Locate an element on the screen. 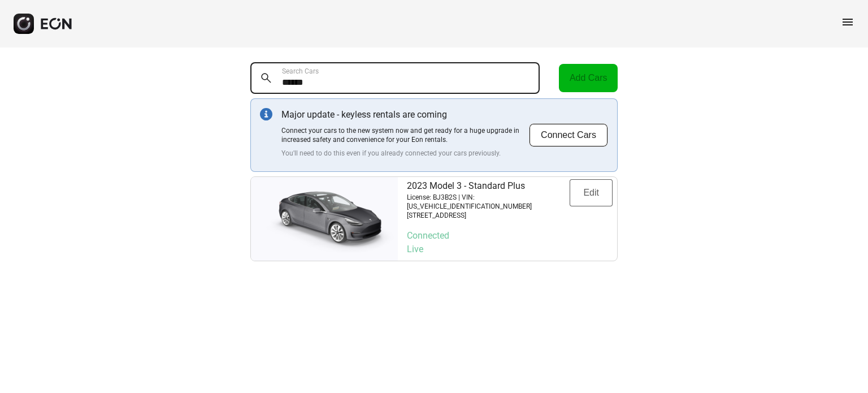 The width and height of the screenshot is (868, 393). img: info is located at coordinates (266, 114).